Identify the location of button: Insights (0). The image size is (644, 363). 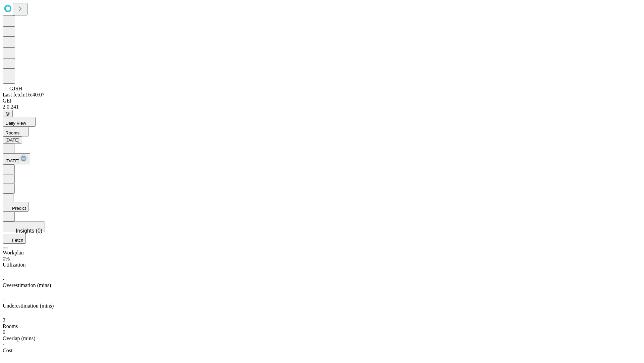
(23, 227).